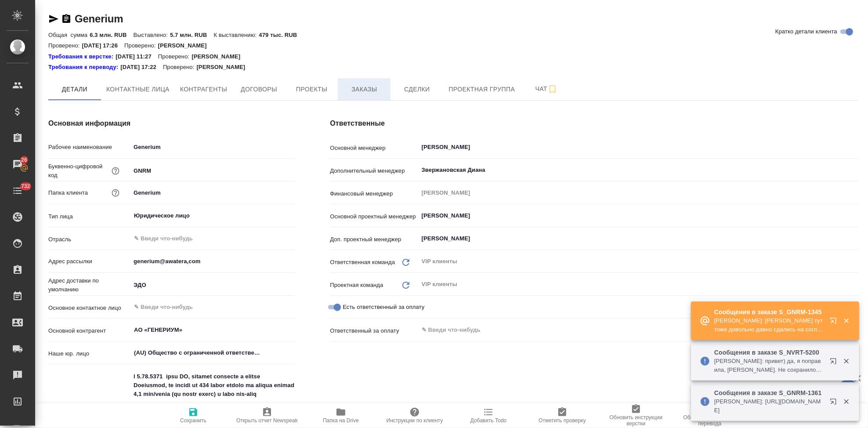 The height and width of the screenshot is (428, 868). What do you see at coordinates (710, 416) in the screenshot?
I see `button: Обновить инструкции перевода` at bounding box center [710, 416].